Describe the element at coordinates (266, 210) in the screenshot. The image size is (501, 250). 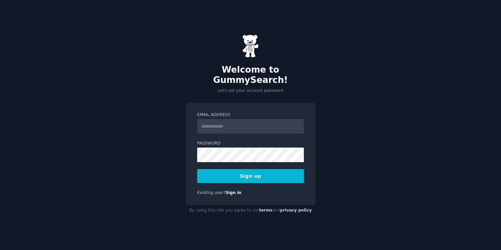
I see `a: terms` at that location.